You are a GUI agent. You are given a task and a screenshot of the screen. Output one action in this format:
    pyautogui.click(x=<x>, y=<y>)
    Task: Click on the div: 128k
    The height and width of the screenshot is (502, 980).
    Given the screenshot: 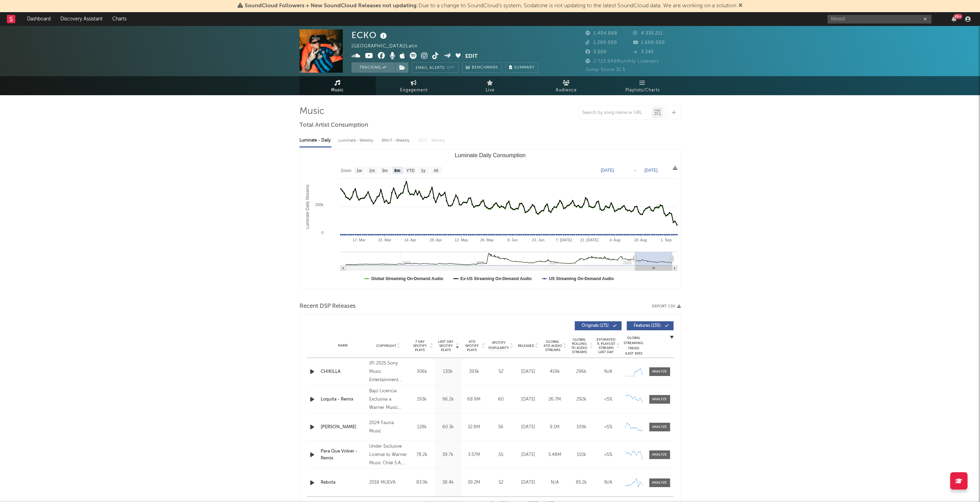 What is the action you would take?
    pyautogui.click(x=422, y=428)
    